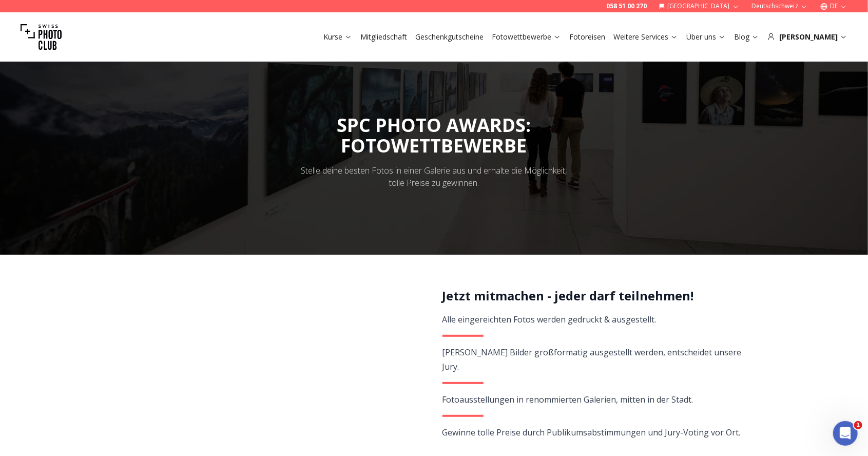 The height and width of the screenshot is (456, 868). Describe the element at coordinates (434, 146) in the screenshot. I see `div: FOTOWETTBEWERBE` at that location.